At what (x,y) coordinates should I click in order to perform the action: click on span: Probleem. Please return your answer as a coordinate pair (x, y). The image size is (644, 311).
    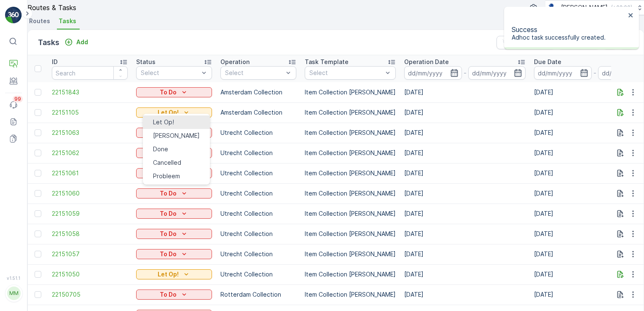
    Looking at the image, I should click on (166, 176).